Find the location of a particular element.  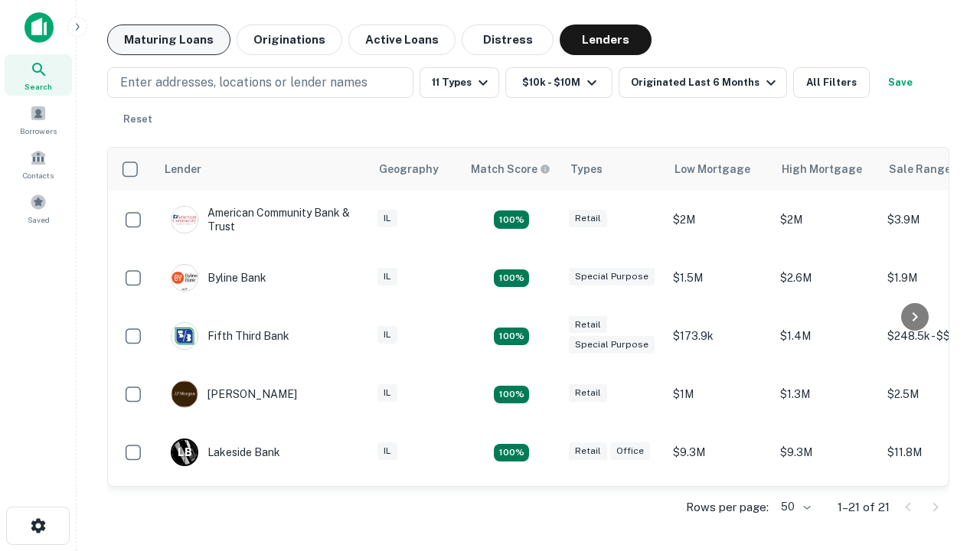

div: Contacts is located at coordinates (38, 164).